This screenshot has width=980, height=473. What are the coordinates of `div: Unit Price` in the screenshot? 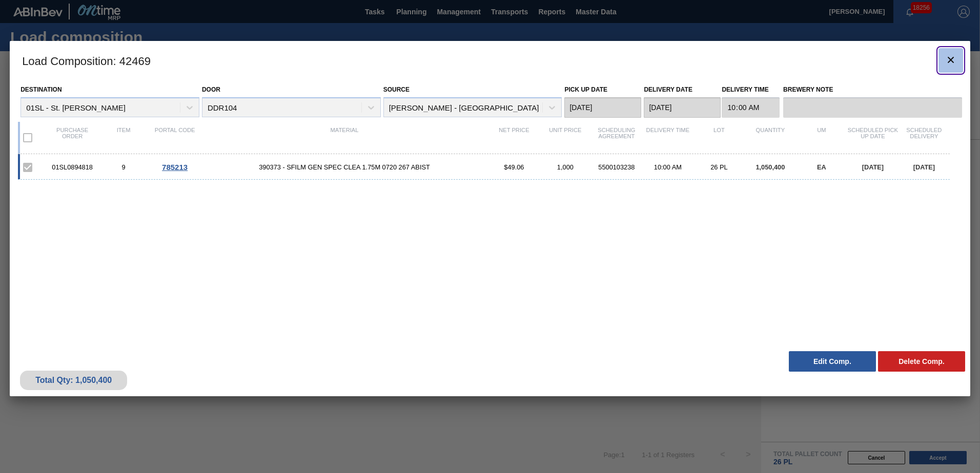 It's located at (566, 138).